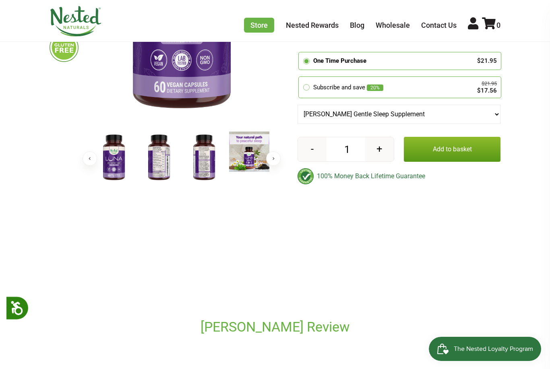  What do you see at coordinates (76, 21) in the screenshot?
I see `img: Nested Naturals` at bounding box center [76, 21].